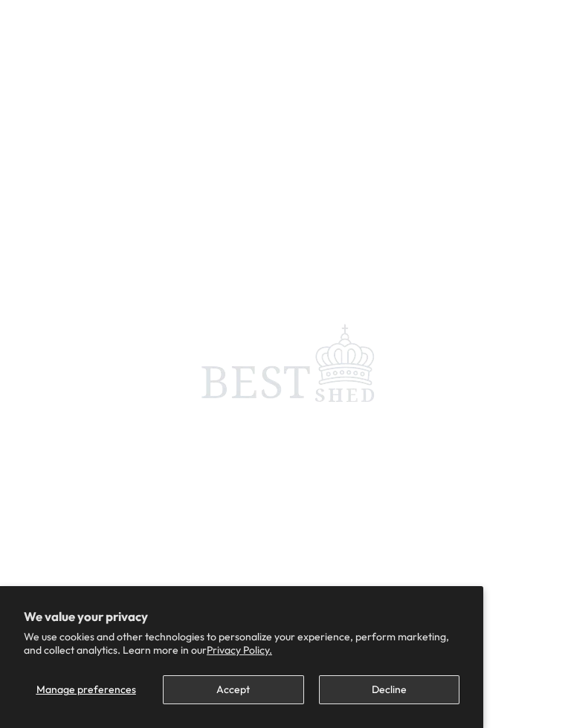 The image size is (571, 728). What do you see at coordinates (86, 689) in the screenshot?
I see `button: Manage preferences` at bounding box center [86, 689].